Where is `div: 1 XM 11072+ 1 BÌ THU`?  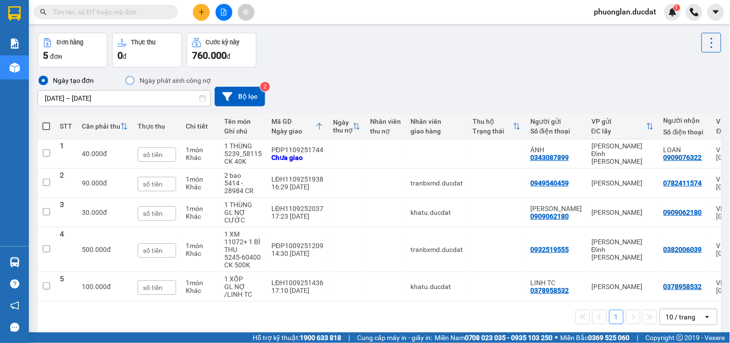
div: 1 XM 11072+ 1 BÌ THU is located at coordinates (243, 242).